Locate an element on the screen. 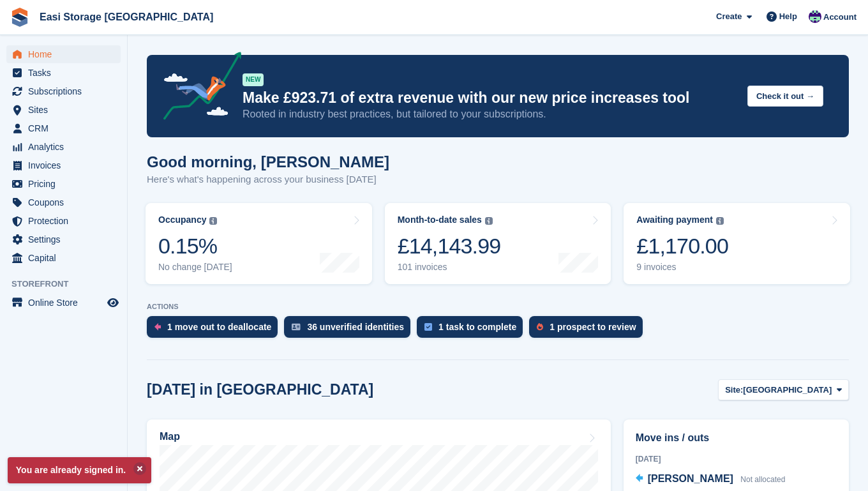 This screenshot has height=491, width=868. a: 36 unverified identities is located at coordinates (350, 330).